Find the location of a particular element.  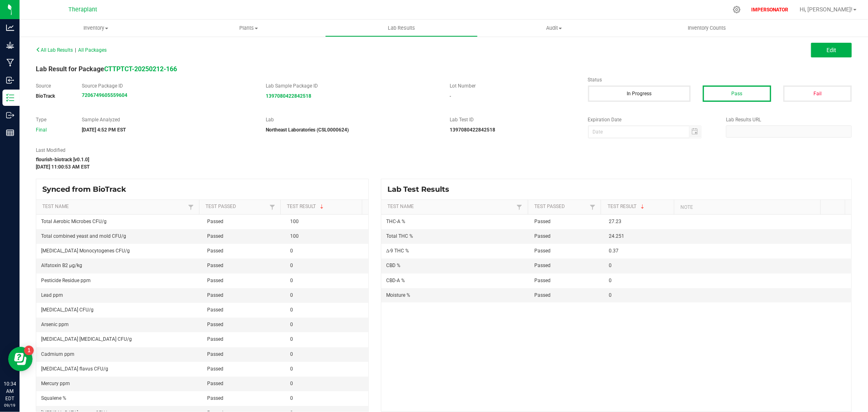

a: Inventory is located at coordinates (96, 28).